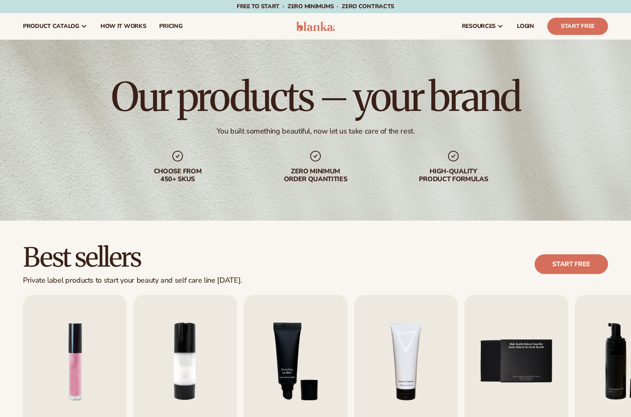  I want to click on a: LOGIN, so click(526, 26).